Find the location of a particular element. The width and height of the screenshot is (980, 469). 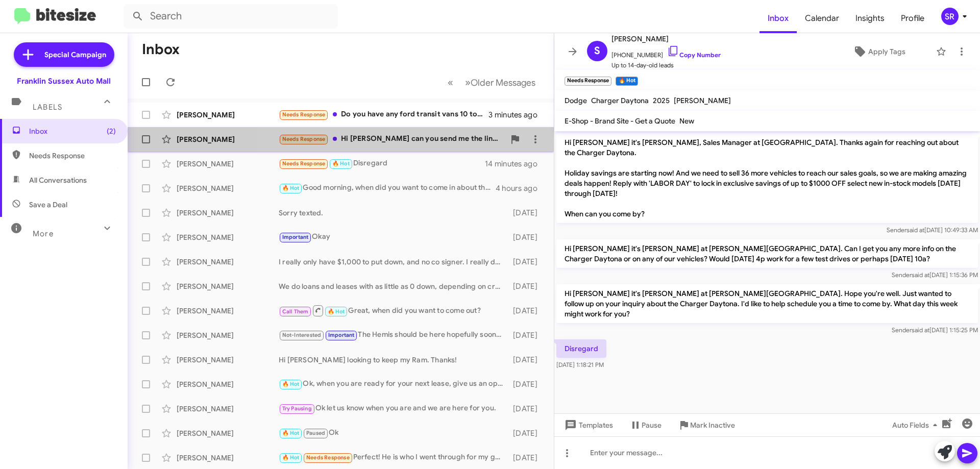

span: S is located at coordinates (597, 51).